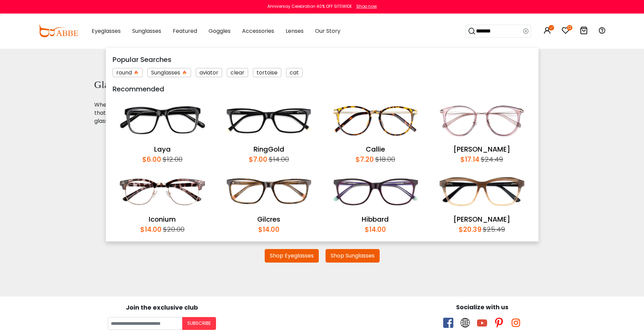 Image resolution: width=644 pixels, height=336 pixels. I want to click on span: Accessories, so click(258, 31).